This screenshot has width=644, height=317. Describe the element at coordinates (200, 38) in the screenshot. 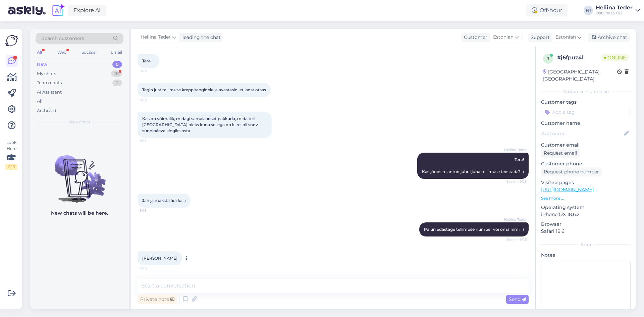

I see `div: leading the chat` at that location.